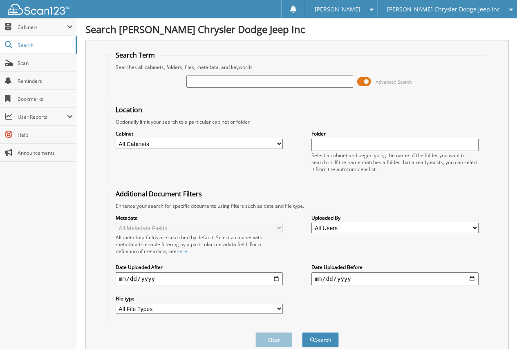 This screenshot has width=517, height=349. I want to click on span: Bookmarks, so click(45, 99).